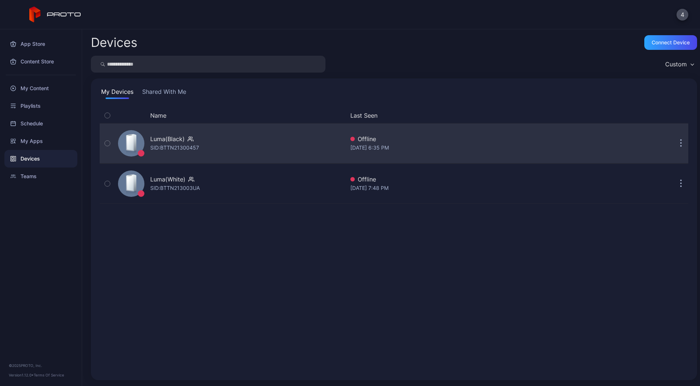  Describe the element at coordinates (41, 123) in the screenshot. I see `a: Schedule` at that location.